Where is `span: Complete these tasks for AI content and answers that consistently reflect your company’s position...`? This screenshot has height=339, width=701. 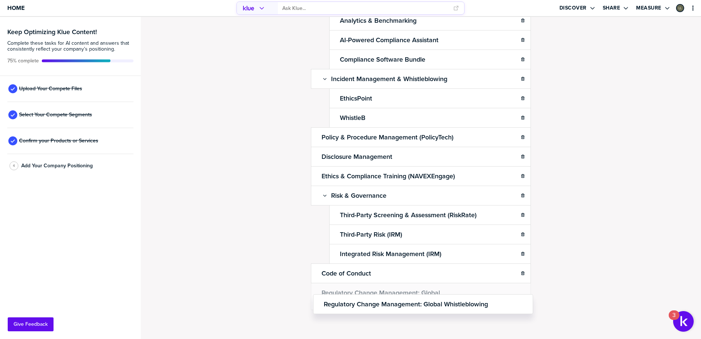
span: Complete these tasks for AI content and answers that consistently reflect your company’s position... is located at coordinates (70, 46).